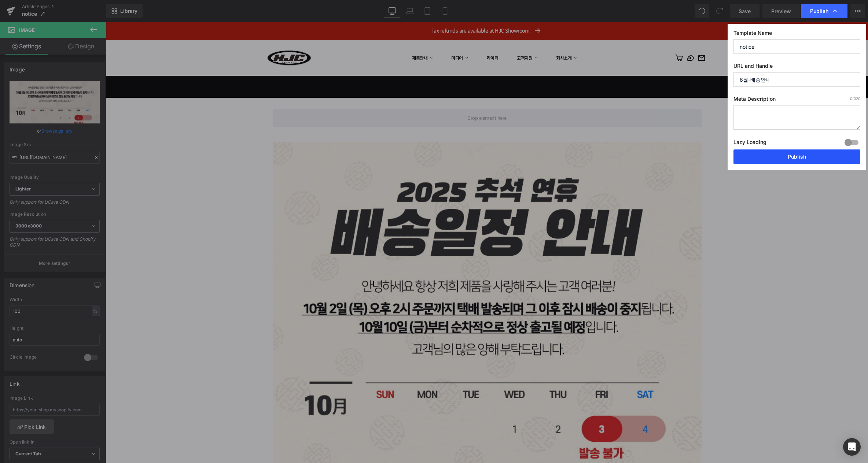  I want to click on summary: 고객지원, so click(419, 36).